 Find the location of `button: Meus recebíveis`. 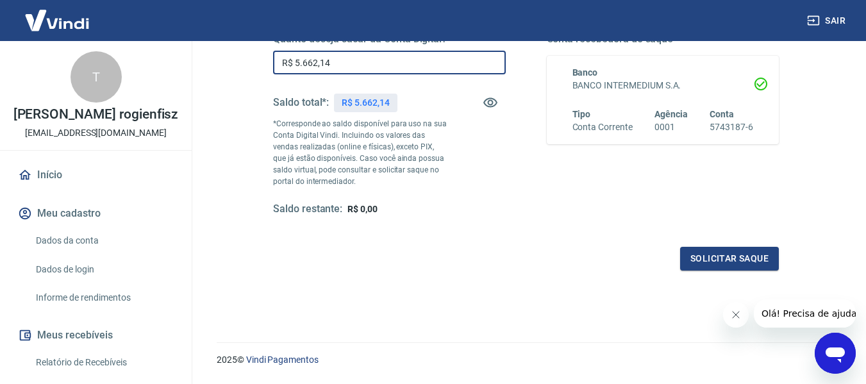

button: Meus recebíveis is located at coordinates (96, 335).